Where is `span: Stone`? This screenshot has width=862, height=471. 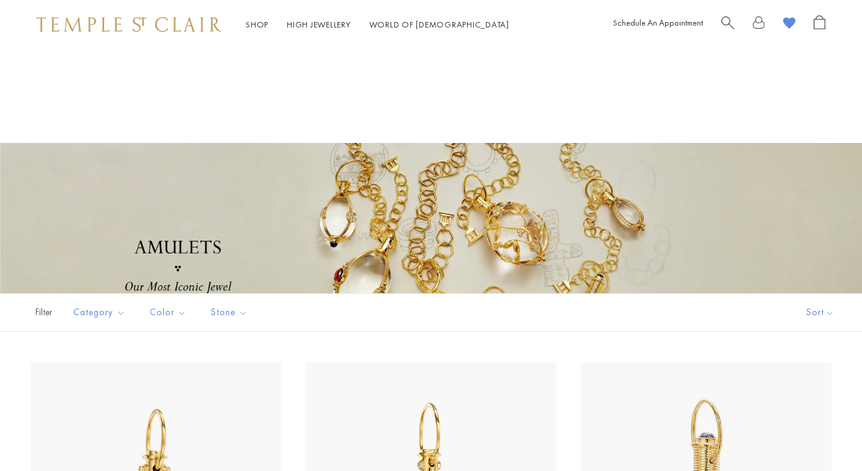 span: Stone is located at coordinates (231, 312).